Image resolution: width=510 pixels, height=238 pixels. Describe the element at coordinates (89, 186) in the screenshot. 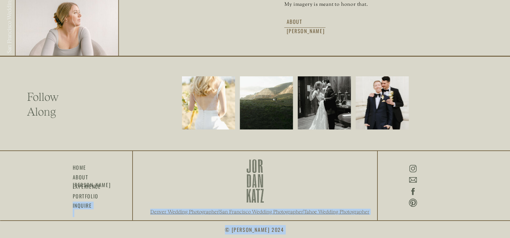

I see `a: experience` at that location.